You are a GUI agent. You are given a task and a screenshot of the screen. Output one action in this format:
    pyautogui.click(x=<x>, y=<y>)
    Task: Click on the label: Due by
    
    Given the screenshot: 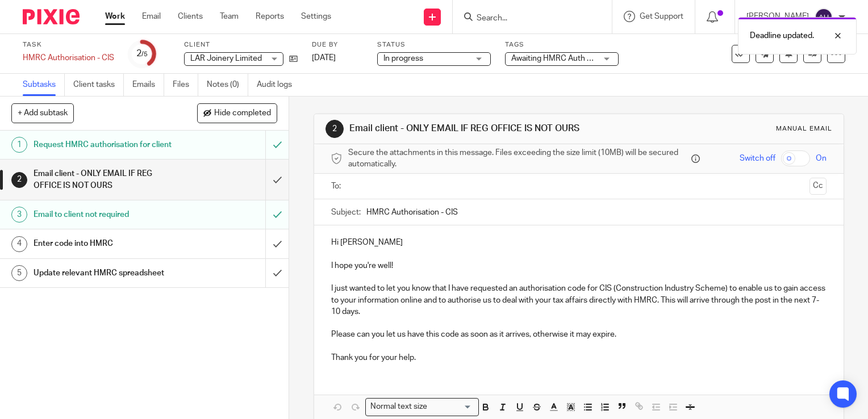 What is the action you would take?
    pyautogui.click(x=338, y=45)
    